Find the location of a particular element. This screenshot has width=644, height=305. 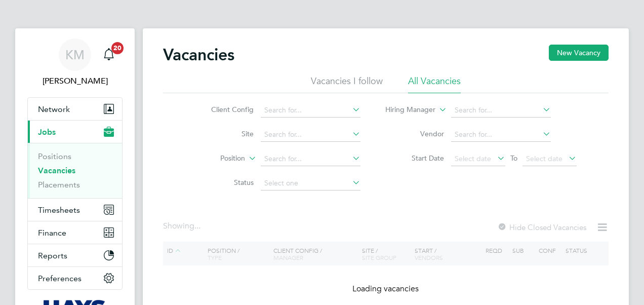

li: All Vacancies is located at coordinates (434, 85).